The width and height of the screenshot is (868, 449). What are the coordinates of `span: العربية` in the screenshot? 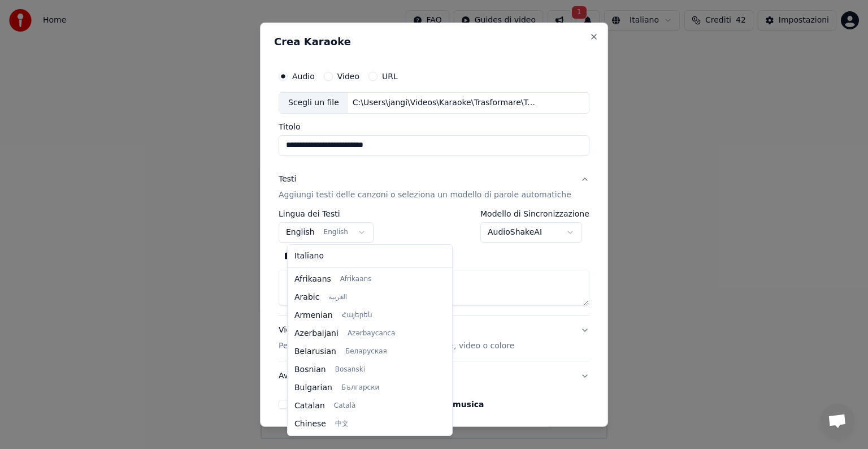 It's located at (338, 298).